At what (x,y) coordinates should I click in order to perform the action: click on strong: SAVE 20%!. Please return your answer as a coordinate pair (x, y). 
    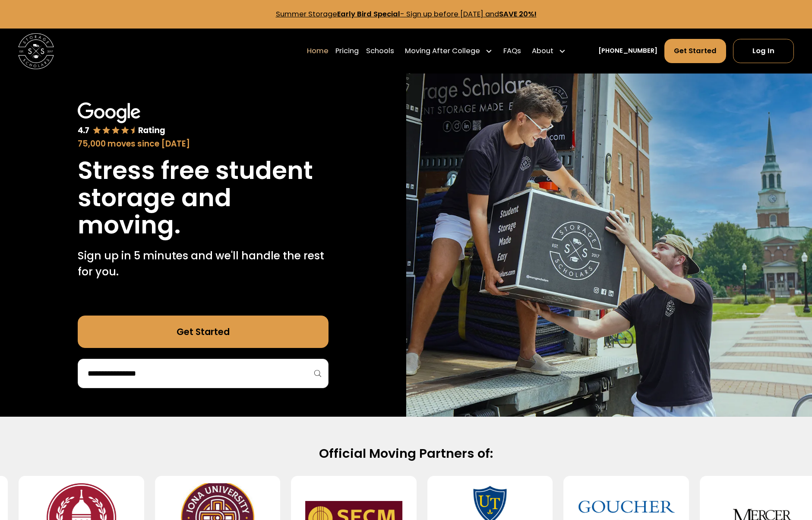
    Looking at the image, I should click on (517, 14).